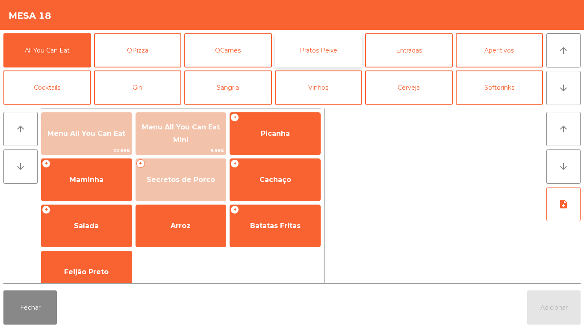  I want to click on span: Feijão Preto, so click(86, 272).